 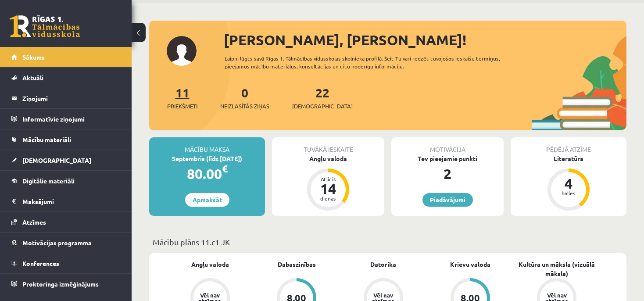 What do you see at coordinates (33, 57) in the screenshot?
I see `span: Sākums` at bounding box center [33, 57].